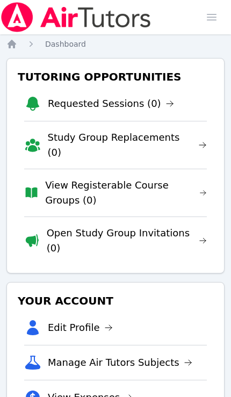  I want to click on a: Edit Profile, so click(80, 327).